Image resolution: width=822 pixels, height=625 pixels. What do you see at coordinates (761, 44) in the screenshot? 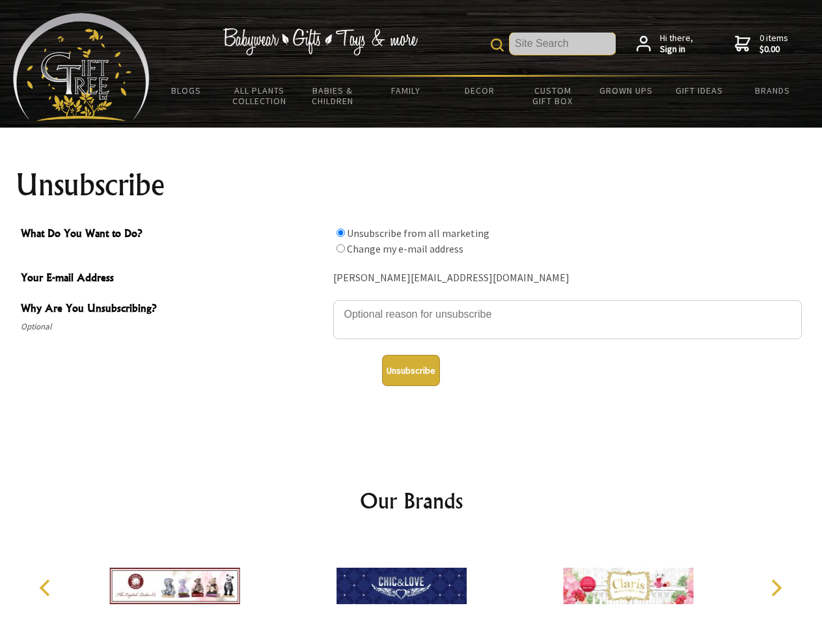
I see `a: 0 items$0.00` at bounding box center [761, 44].